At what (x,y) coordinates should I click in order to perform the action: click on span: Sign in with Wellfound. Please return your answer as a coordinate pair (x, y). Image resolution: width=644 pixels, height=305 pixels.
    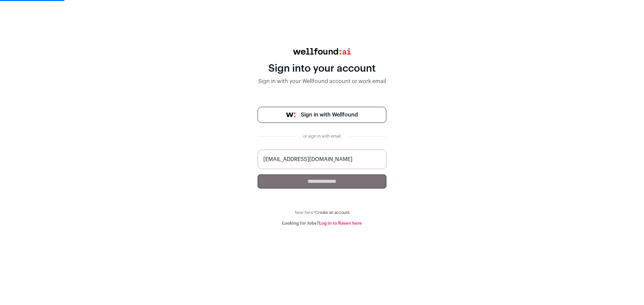
    Looking at the image, I should click on (329, 115).